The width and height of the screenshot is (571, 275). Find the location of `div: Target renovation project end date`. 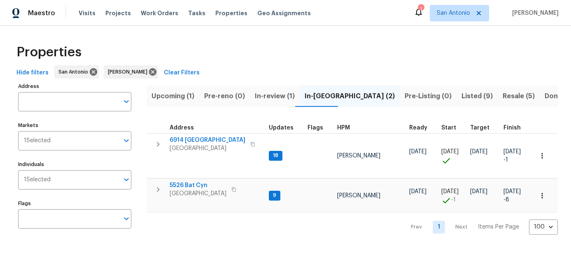

div: Target renovation project end date is located at coordinates (483, 128).